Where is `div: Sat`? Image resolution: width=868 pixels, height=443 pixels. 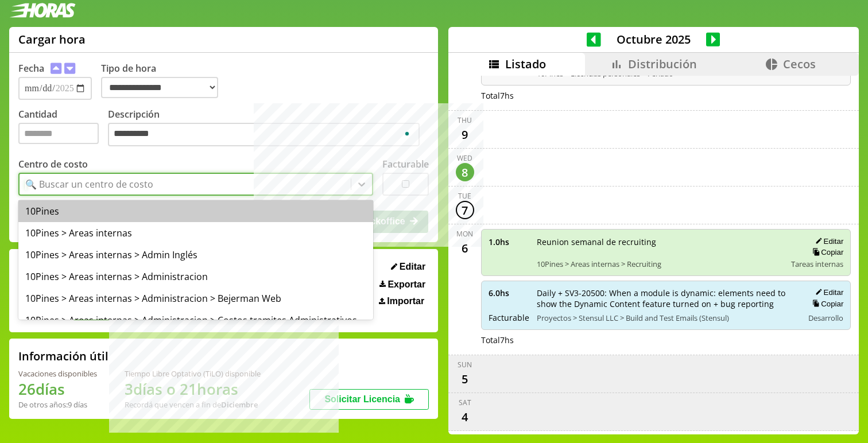
div: Sat is located at coordinates (465, 402).